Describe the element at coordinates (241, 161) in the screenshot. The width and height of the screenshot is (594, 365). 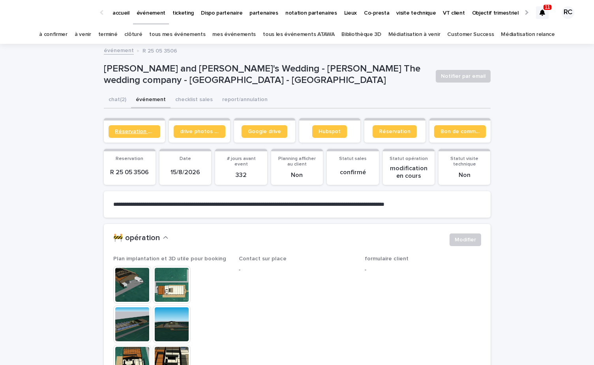
I see `span: # jours avant event` at that location.